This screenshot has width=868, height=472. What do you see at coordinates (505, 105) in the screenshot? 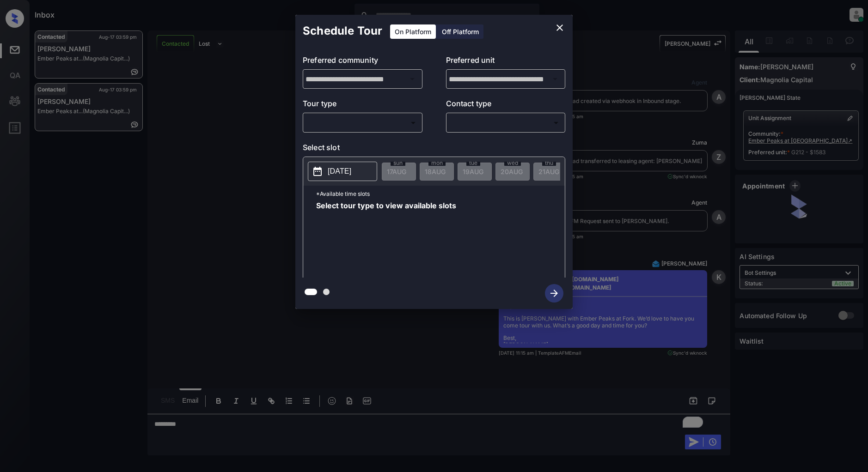
I see `p: Contact type` at bounding box center [505, 105].